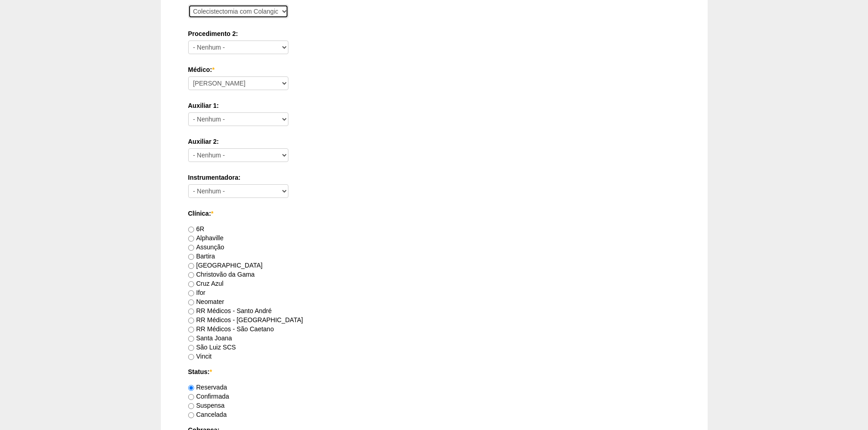 The width and height of the screenshot is (868, 430). I want to click on input: Alphaville, so click(191, 238).